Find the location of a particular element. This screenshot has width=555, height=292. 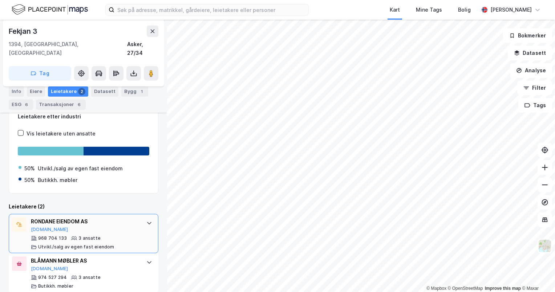

div: Datasett is located at coordinates (105, 92).